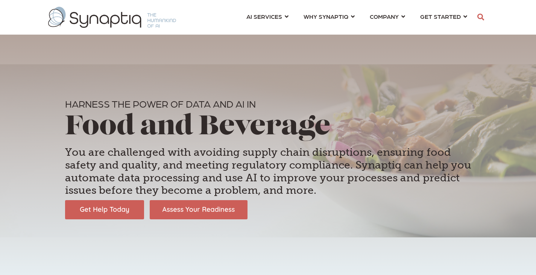 The image size is (536, 275). What do you see at coordinates (199, 210) in the screenshot?
I see `img: Assess Your Readiness` at bounding box center [199, 210].